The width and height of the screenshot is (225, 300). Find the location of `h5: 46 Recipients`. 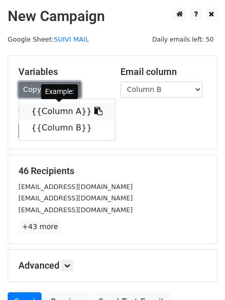

h5: 46 Recipients is located at coordinates (112, 171).